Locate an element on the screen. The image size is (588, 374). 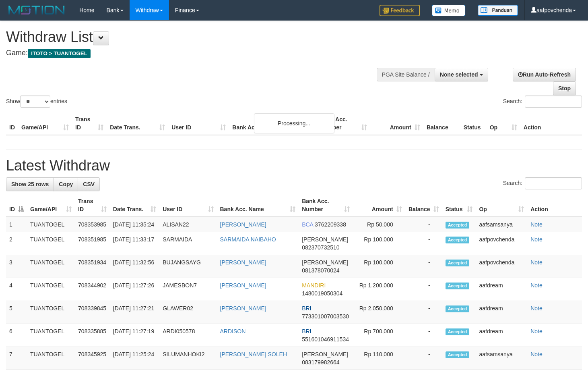
label: Show entries is located at coordinates (37, 101).